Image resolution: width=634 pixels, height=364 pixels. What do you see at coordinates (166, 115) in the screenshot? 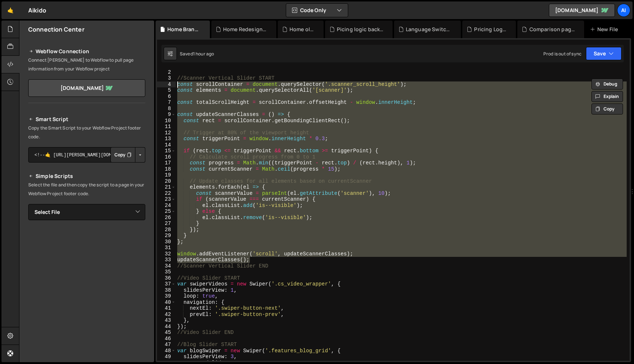
I see `div: 9` at bounding box center [166, 115].